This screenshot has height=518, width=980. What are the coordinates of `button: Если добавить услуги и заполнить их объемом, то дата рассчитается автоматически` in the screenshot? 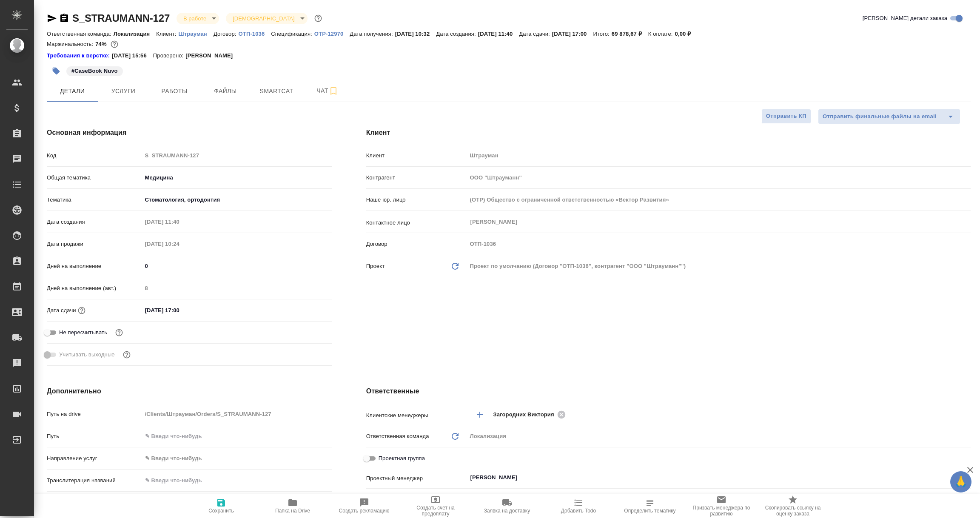 It's located at (81, 310).